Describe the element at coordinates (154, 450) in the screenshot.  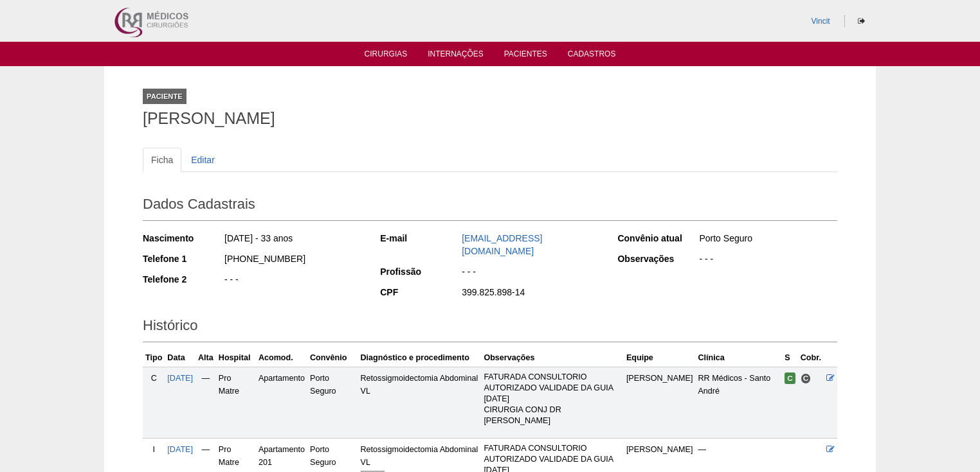
I see `div: I` at that location.